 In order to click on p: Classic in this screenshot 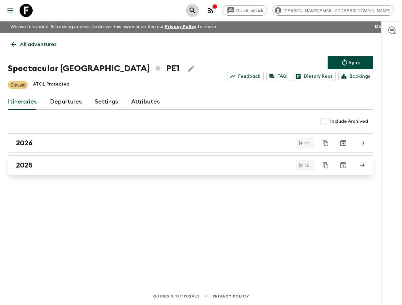, I will do `click(18, 85)`.